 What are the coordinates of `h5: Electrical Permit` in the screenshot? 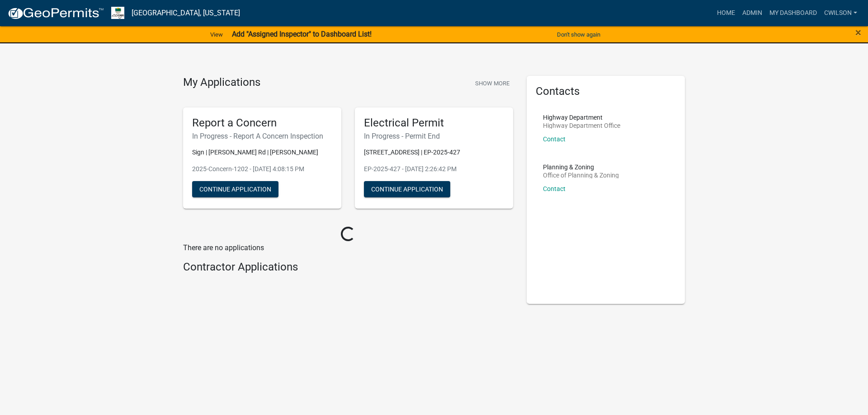 It's located at (434, 123).